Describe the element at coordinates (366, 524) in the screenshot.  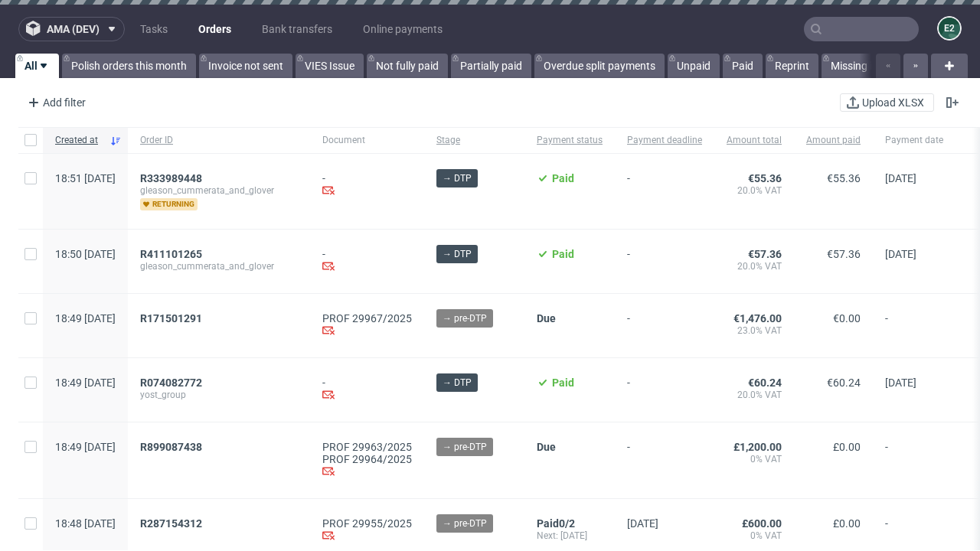
I see `a: PROF 29955/2025` at that location.